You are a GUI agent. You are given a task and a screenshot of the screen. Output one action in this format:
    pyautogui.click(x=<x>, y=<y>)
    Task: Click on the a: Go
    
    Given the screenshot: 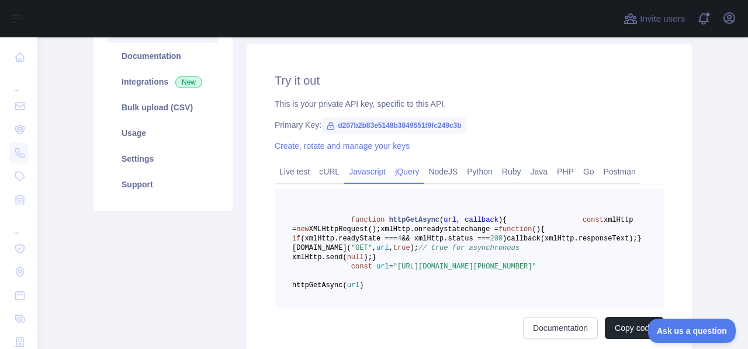 What is the action you would take?
    pyautogui.click(x=588, y=172)
    